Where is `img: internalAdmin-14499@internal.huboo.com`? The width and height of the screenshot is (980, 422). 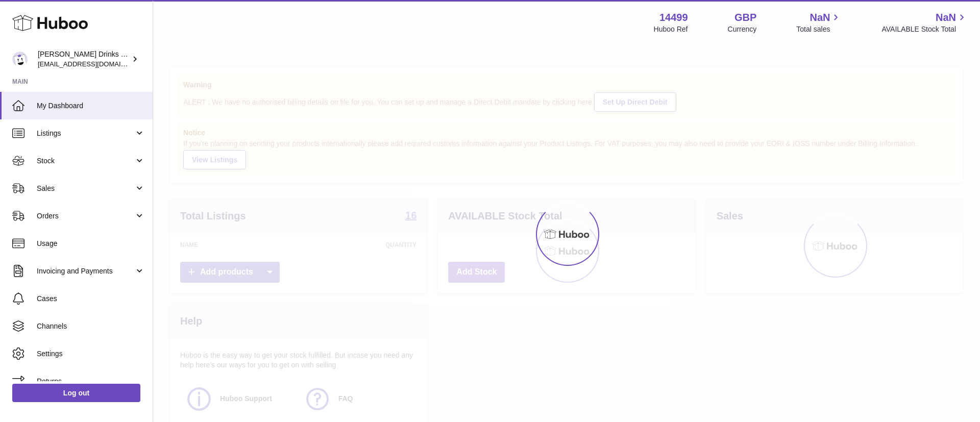 img: internalAdmin-14499@internal.huboo.com is located at coordinates (20, 59).